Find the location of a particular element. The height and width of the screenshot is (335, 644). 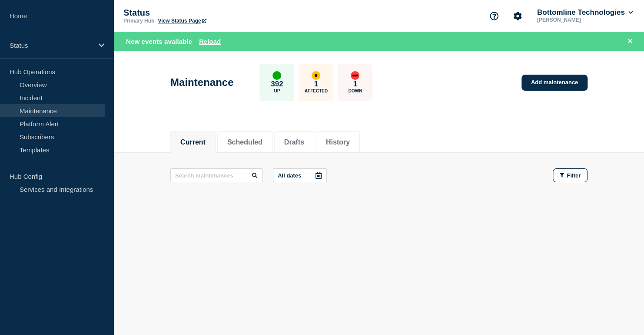

button: Support is located at coordinates (494, 16).